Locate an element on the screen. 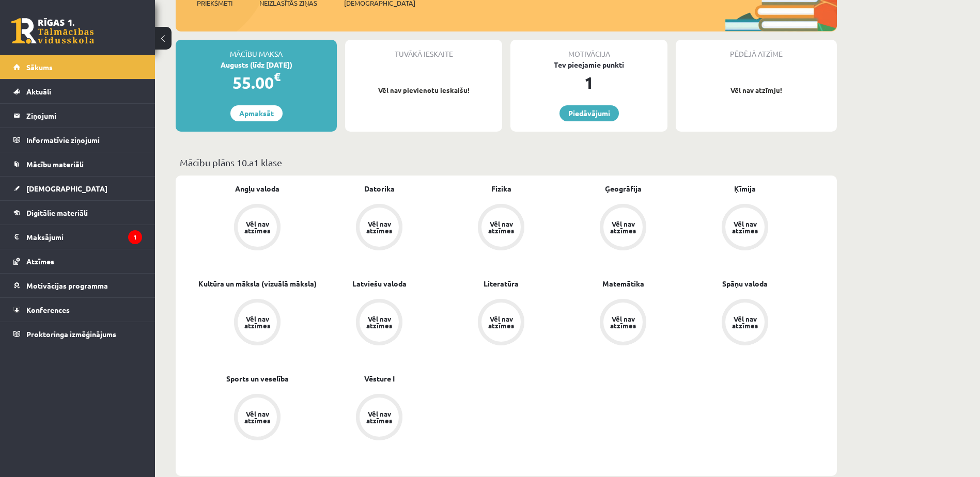  a: Konferences is located at coordinates (78, 310).